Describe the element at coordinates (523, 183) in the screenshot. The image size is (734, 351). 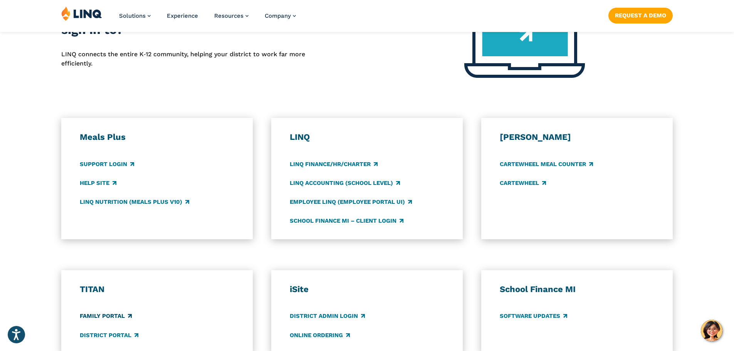
I see `a: CARTEWHEEL` at that location.